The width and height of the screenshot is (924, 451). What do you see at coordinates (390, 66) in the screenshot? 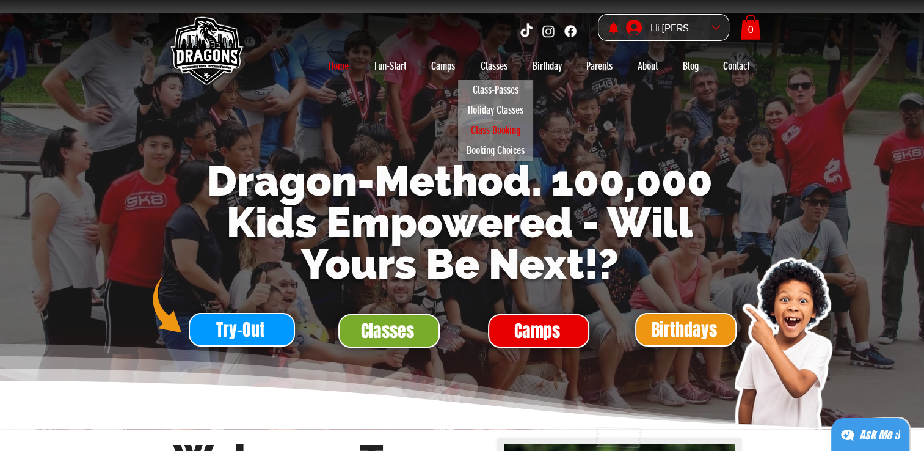
I see `a: Fun-Start` at bounding box center [390, 66].